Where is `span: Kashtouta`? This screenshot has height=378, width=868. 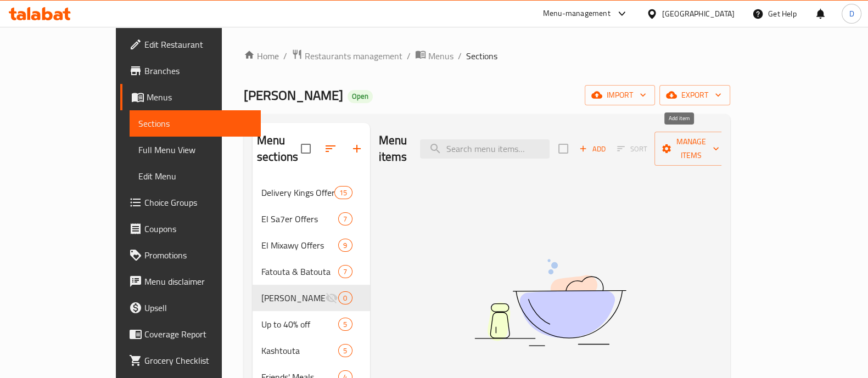
span: Kashtouta is located at coordinates (300, 351).